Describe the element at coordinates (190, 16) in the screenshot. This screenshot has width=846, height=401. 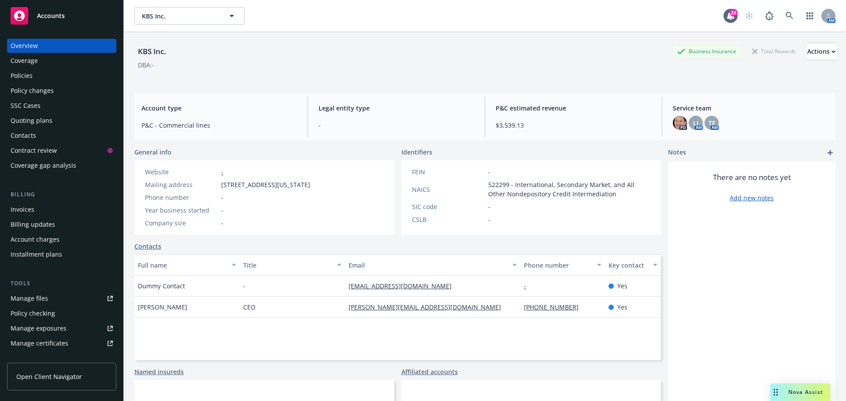
I see `button: KBS Inc.` at that location.